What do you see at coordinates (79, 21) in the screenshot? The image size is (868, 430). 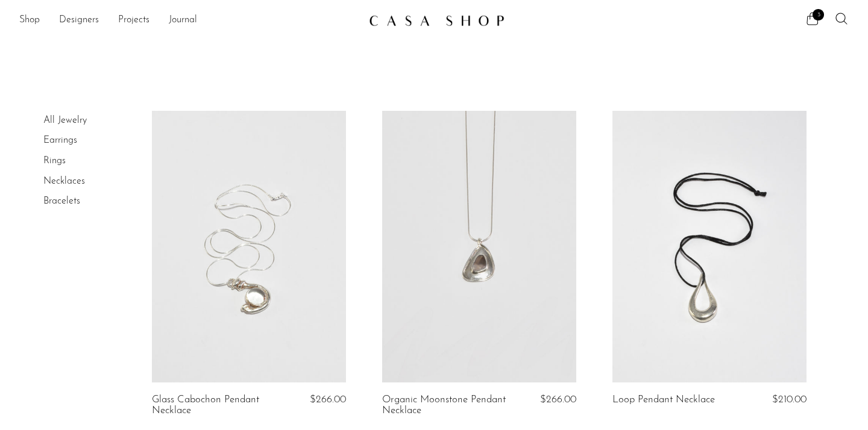 I see `a: Designers` at bounding box center [79, 21].